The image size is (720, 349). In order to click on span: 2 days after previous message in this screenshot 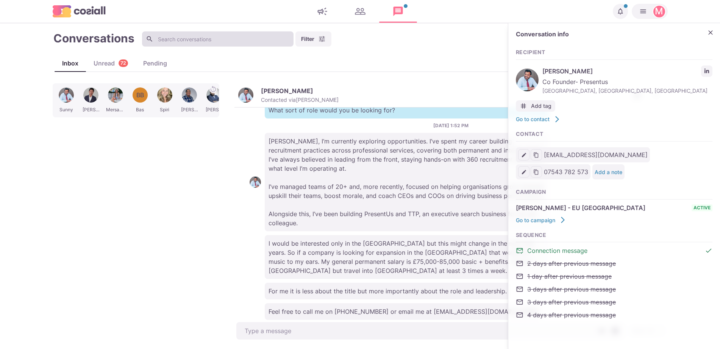, I will do `click(572, 264)`.